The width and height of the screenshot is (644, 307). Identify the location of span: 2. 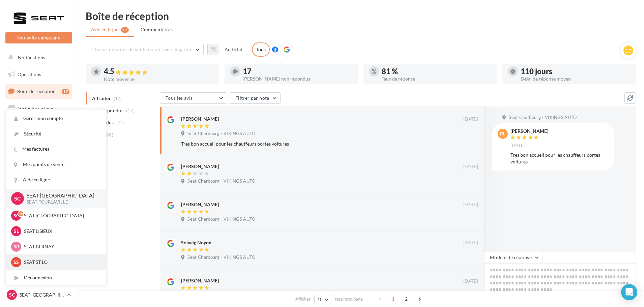
(407, 299).